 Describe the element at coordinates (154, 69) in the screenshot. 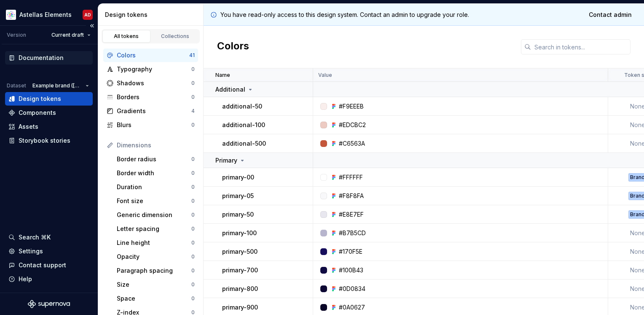

I see `div: Typography` at that location.